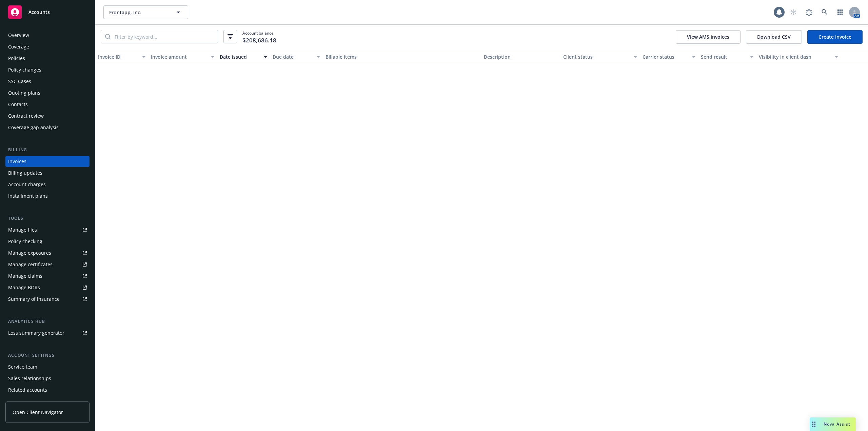  What do you see at coordinates (521, 57) in the screenshot?
I see `button: Description` at bounding box center [521, 57].